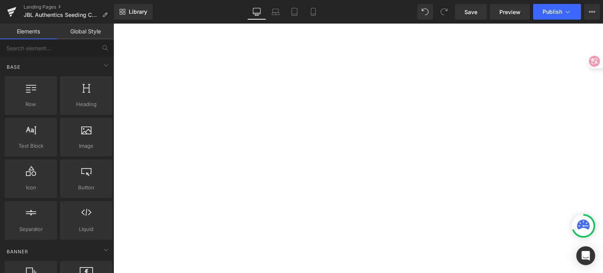  What do you see at coordinates (294, 12) in the screenshot?
I see `a: Tablet` at bounding box center [294, 12].